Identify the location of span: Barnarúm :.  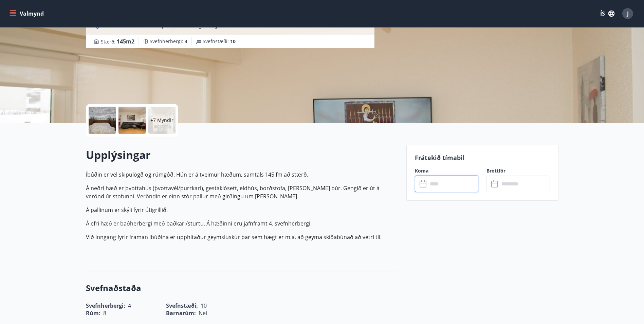
(181, 314).